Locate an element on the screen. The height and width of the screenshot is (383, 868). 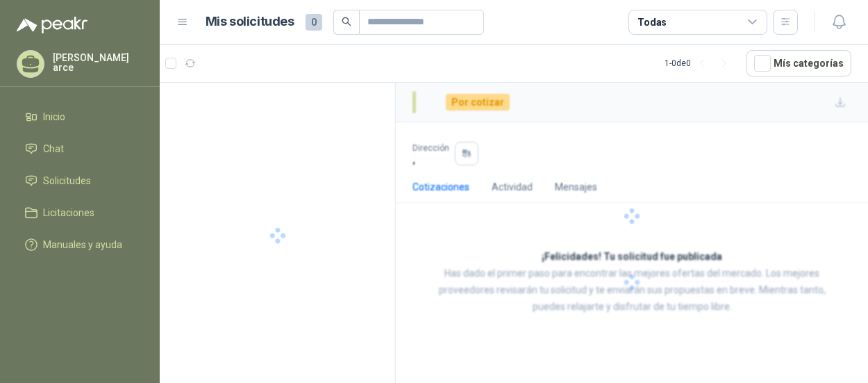
a: Chat is located at coordinates (80, 149).